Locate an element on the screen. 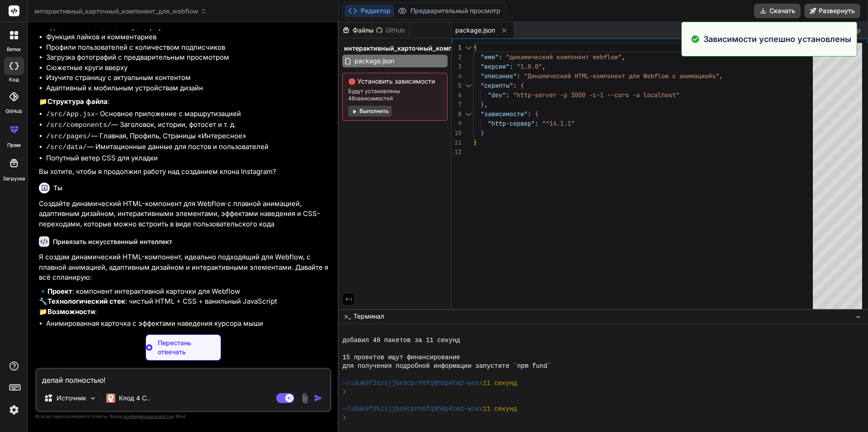  code: /src/App.jsx is located at coordinates (70, 114).